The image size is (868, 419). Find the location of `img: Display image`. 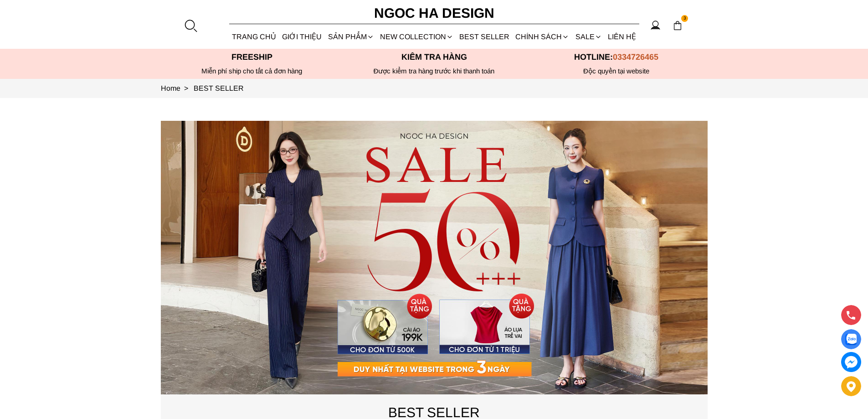

img: Display image is located at coordinates (851, 340).